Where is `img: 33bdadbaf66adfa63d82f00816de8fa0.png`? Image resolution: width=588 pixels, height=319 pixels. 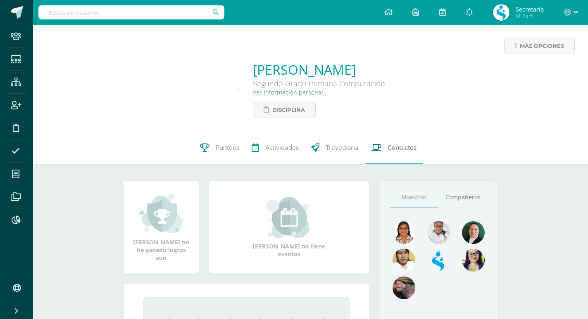 img: 33bdadbaf66adfa63d82f00816de8fa0.png is located at coordinates (473, 233).